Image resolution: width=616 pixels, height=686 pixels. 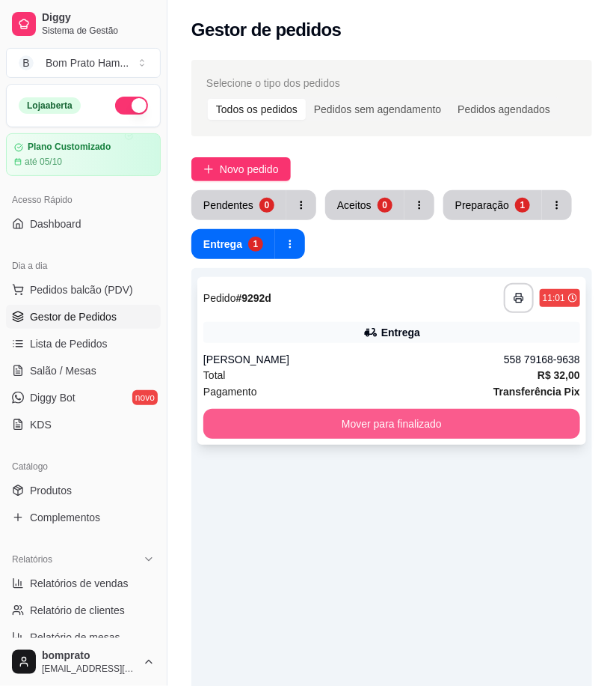 I want to click on span: Salão / Mesas, so click(x=63, y=370).